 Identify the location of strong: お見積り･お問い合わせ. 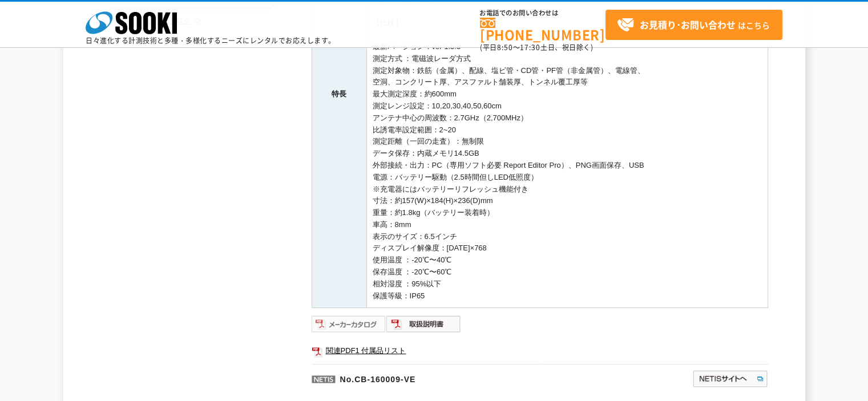
(688, 25).